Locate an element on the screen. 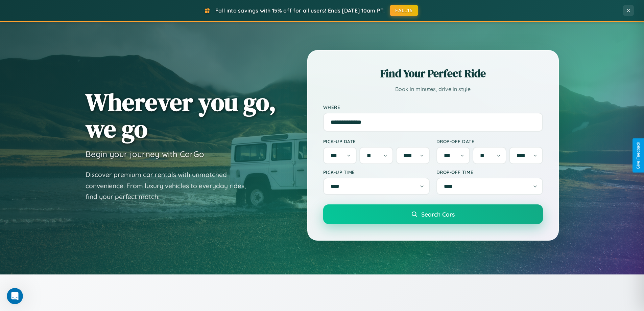 Image resolution: width=644 pixels, height=311 pixels. button: FALL15 is located at coordinates (404, 10).